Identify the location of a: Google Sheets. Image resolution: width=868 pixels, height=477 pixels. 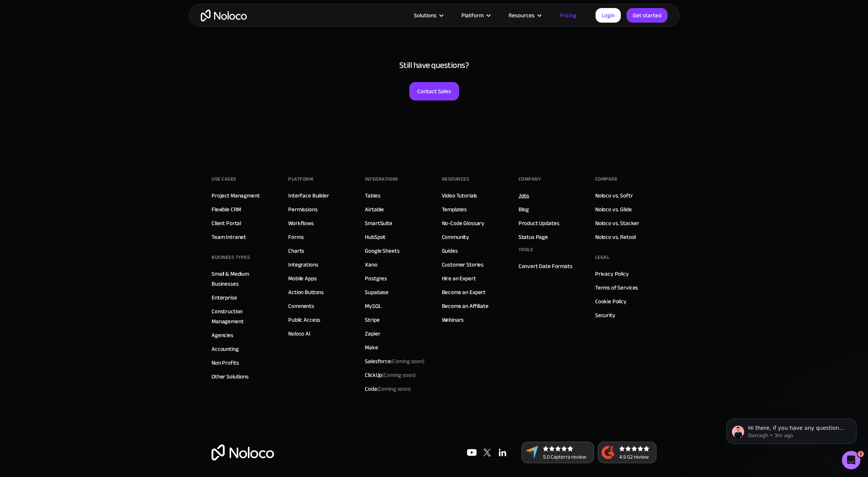
(382, 251).